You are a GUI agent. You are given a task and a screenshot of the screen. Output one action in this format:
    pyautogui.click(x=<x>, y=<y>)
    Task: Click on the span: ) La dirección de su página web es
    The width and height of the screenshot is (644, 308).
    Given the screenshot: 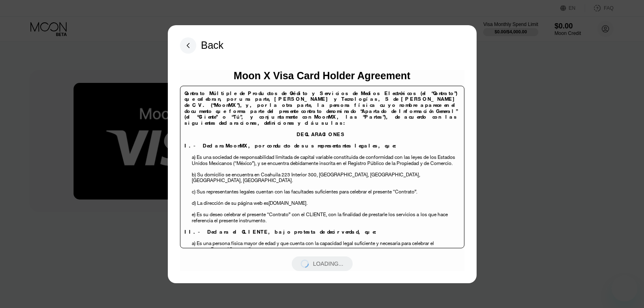 What is the action you would take?
    pyautogui.click(x=232, y=203)
    